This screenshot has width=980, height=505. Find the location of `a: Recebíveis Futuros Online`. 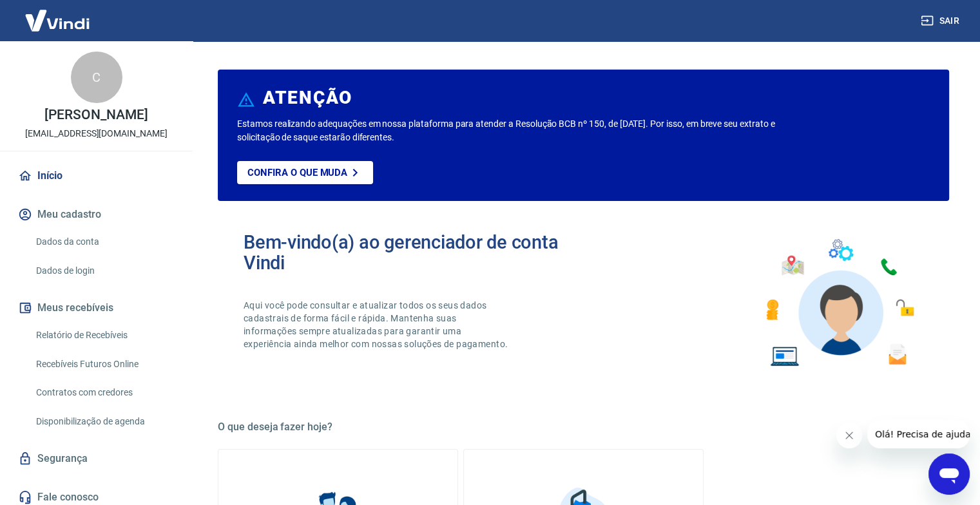

a: Recebíveis Futuros Online is located at coordinates (103, 364).